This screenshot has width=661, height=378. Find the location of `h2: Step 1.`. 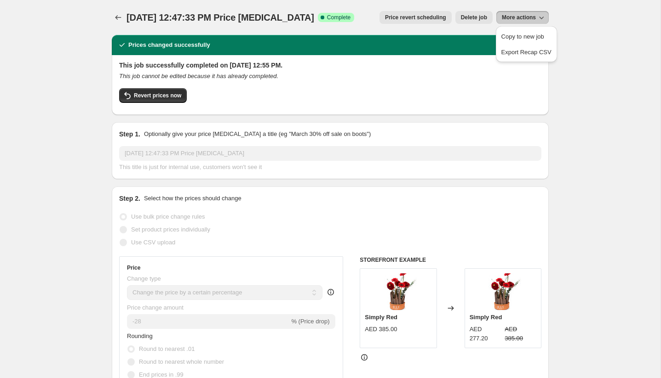

h2: Step 1. is located at coordinates (130, 134).